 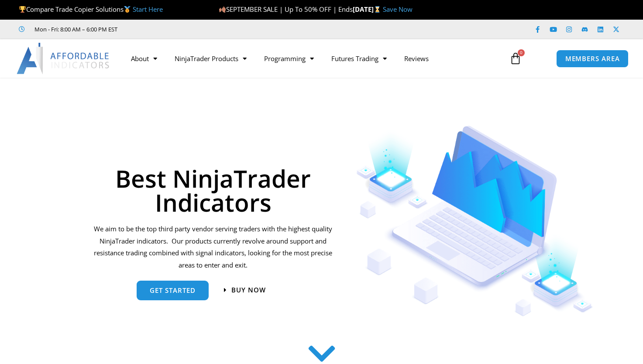 What do you see at coordinates (286, 10) in the screenshot?
I see `span: SEPTEMBER SALE | Up To 50% OFF | Ends` at bounding box center [286, 10].